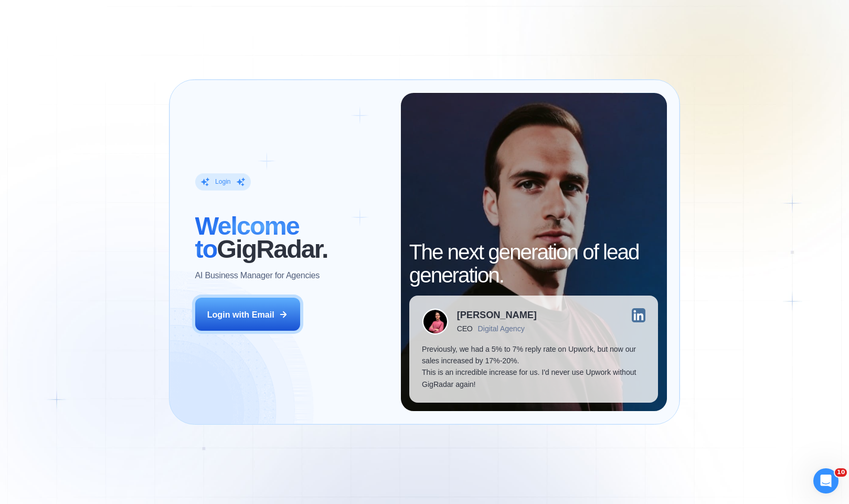  Describe the element at coordinates (841, 472) in the screenshot. I see `span: 10` at that location.